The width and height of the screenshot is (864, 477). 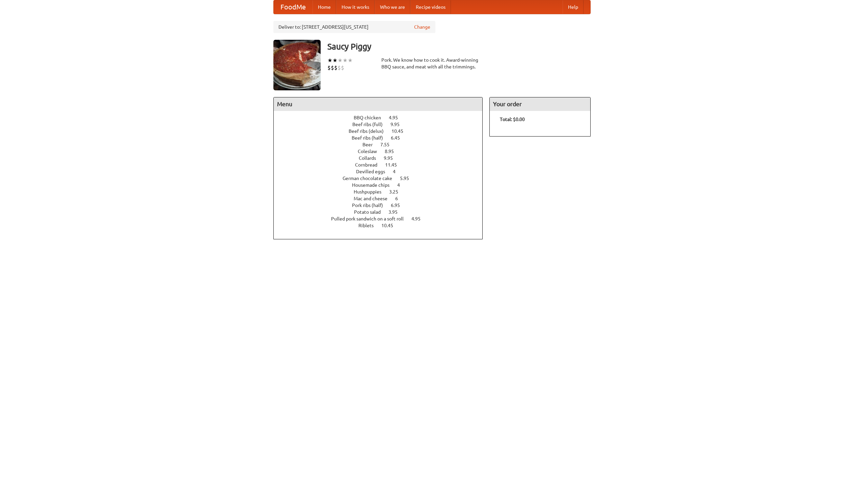 What do you see at coordinates (293, 7) in the screenshot?
I see `a: FoodMe` at bounding box center [293, 7].